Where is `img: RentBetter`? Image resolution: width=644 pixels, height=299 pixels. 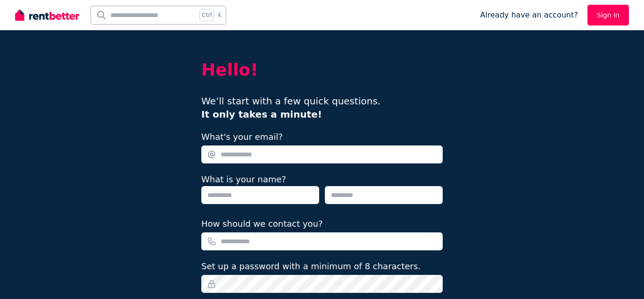
img: RentBetter is located at coordinates (47, 15).